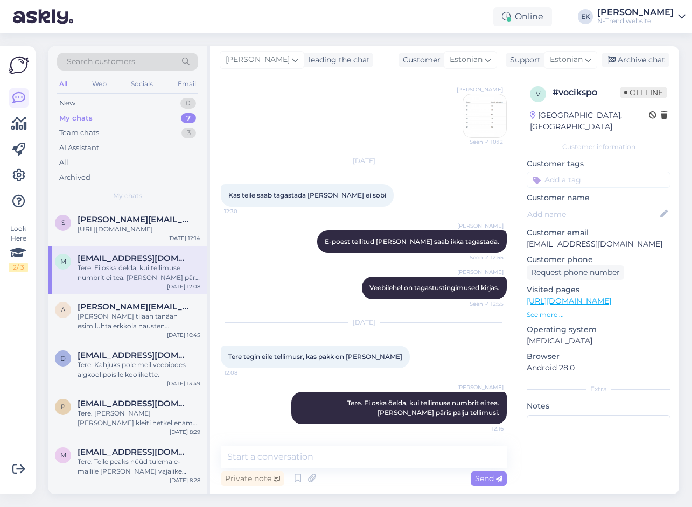 The height and width of the screenshot is (507, 692). I want to click on div: Request phone number, so click(575, 273).